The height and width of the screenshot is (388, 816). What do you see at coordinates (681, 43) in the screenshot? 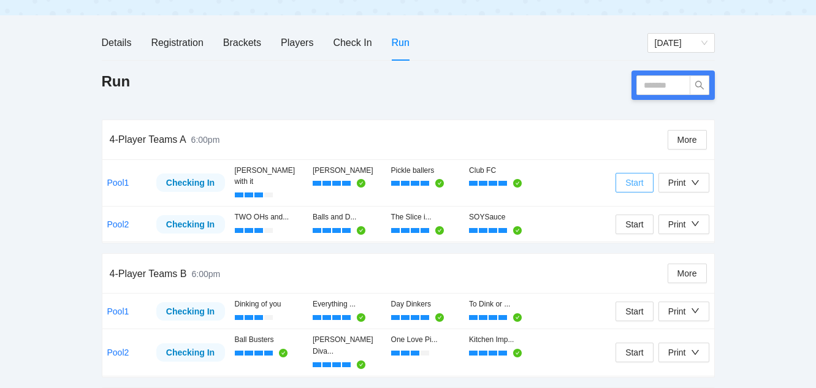
I see `span: Saturday` at bounding box center [681, 43].